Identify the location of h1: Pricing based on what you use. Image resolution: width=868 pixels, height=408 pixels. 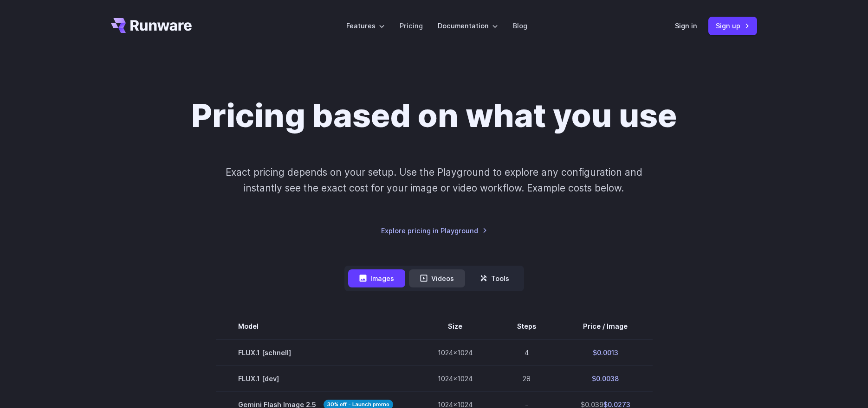
(434, 115).